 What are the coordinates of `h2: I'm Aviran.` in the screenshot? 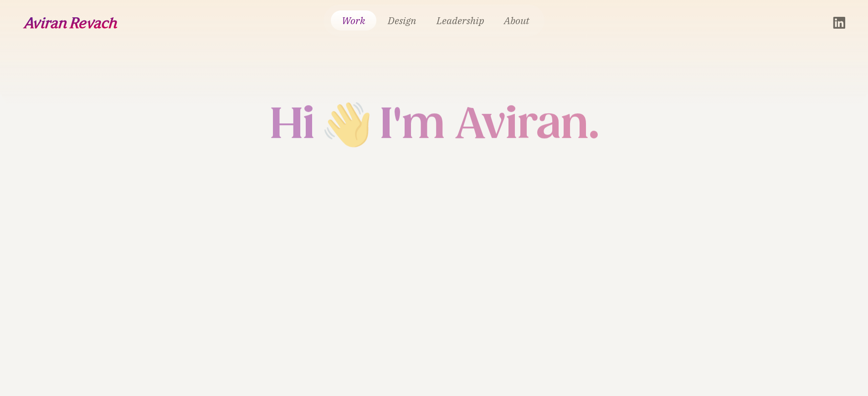 It's located at (489, 124).